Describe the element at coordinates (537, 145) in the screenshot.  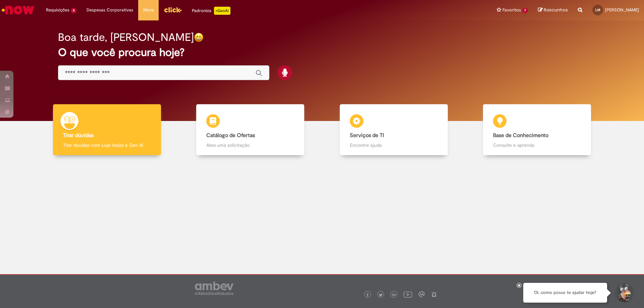
I see `p: Consulte e aprenda` at that location.